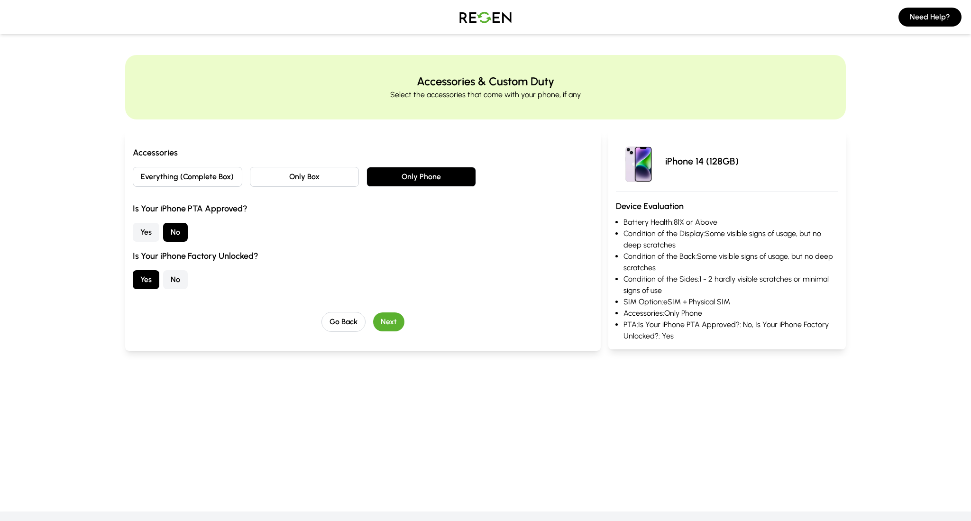 The height and width of the screenshot is (521, 971). I want to click on p: Select the accessories that come with your phone, if any, so click(486, 95).